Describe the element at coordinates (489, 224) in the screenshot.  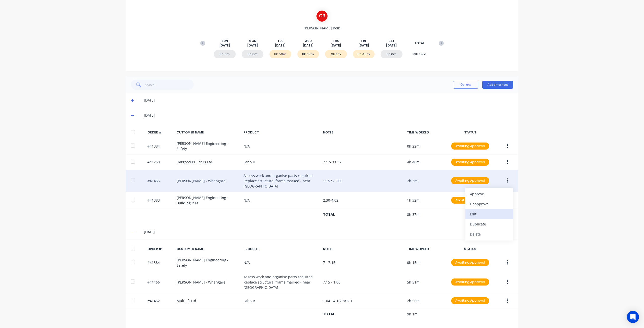
I see `div: Duplicate` at that location.